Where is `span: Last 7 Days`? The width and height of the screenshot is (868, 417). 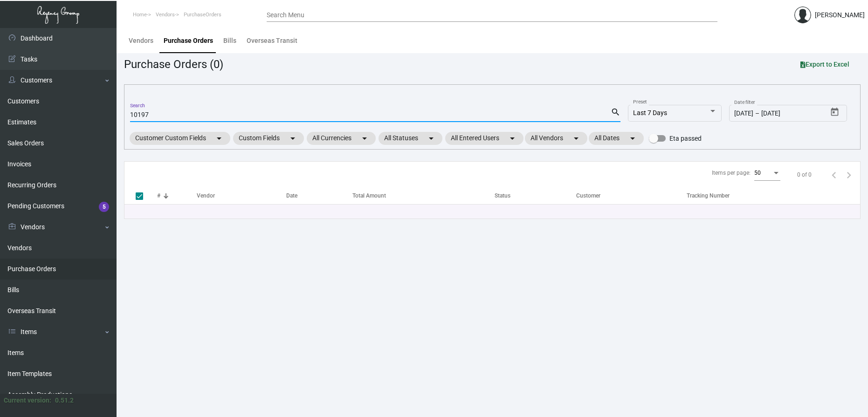
span: Last 7 Days is located at coordinates (650, 113).